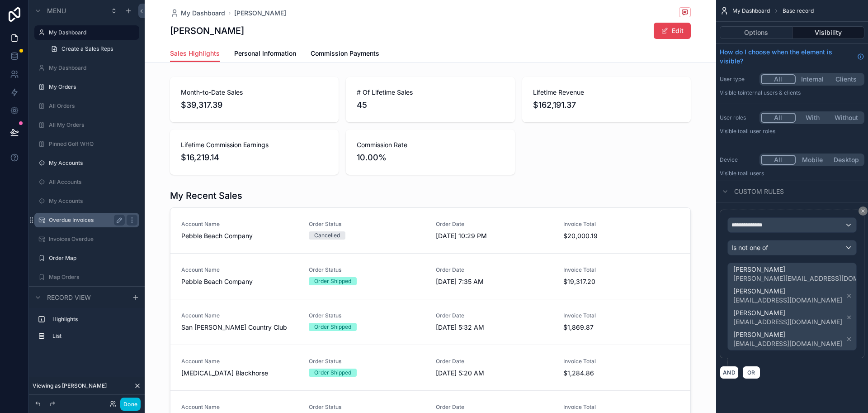 The image size is (868, 413). I want to click on a: Invoices Overdue, so click(91, 239).